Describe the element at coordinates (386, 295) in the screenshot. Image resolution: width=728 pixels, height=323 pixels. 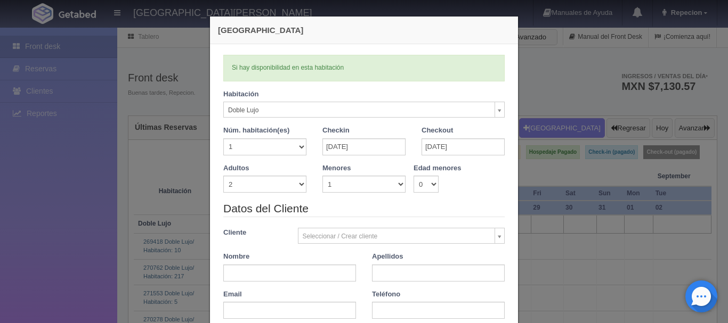
I see `label: Teléfono` at that location.